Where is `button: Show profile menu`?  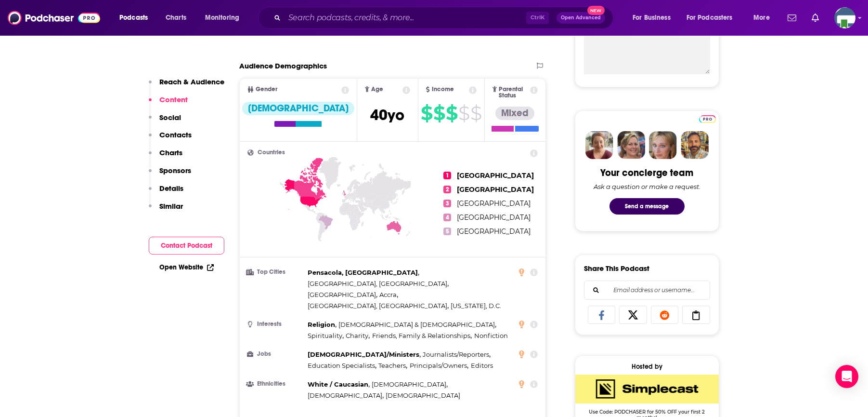 button: Show profile menu is located at coordinates (845, 18).